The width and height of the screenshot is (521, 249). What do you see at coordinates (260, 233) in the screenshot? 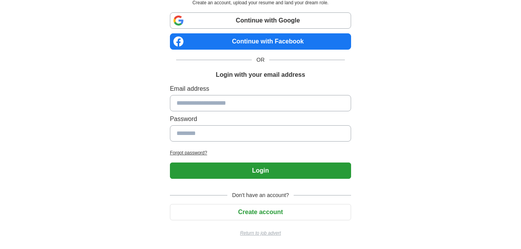
I see `a: Return to job advert` at bounding box center [260, 233].